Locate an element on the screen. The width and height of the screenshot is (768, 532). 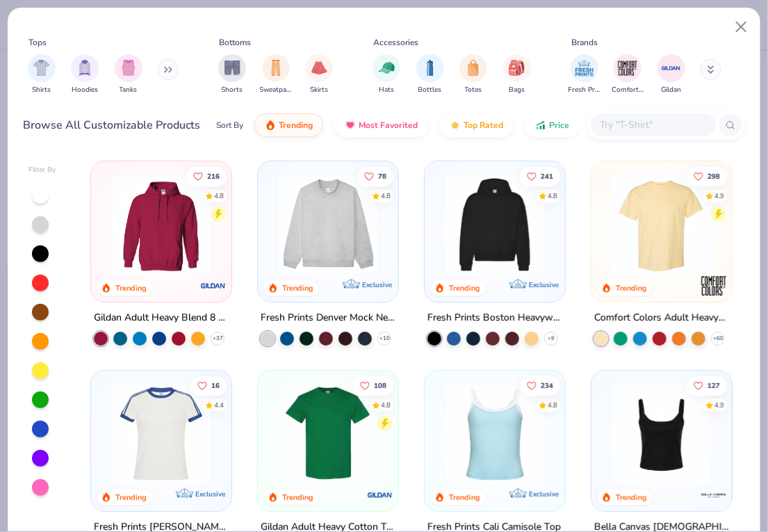
div: filter for Totes is located at coordinates (474, 74).